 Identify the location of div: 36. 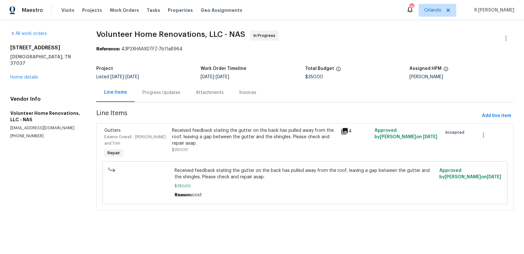
(412, 7).